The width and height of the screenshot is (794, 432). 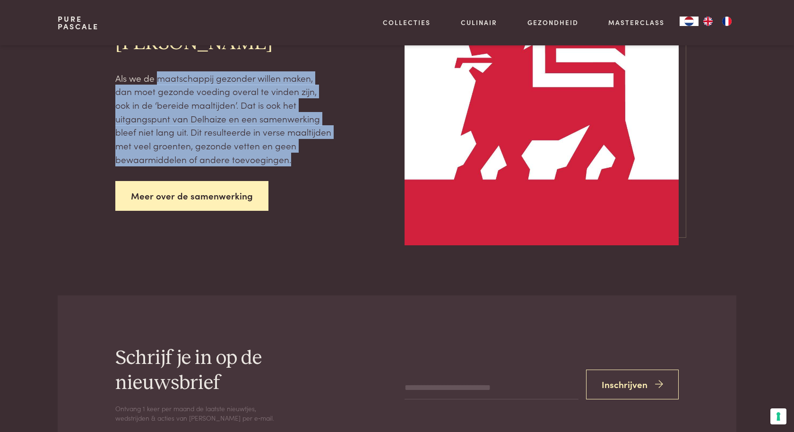 I want to click on a: EN, so click(x=708, y=21).